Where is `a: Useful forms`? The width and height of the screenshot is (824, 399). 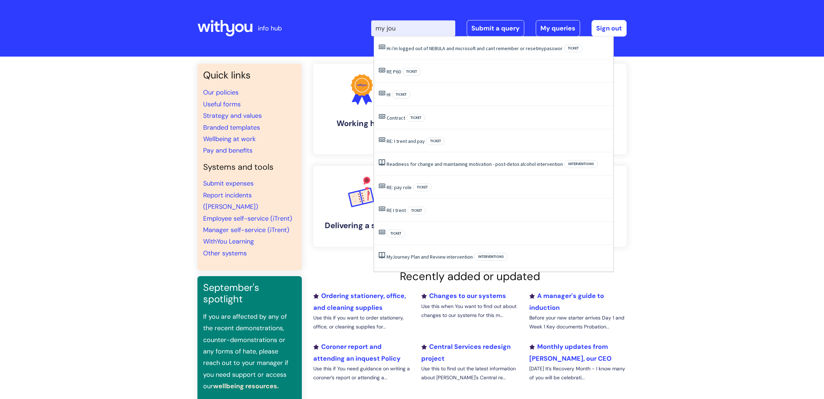 a: Useful forms is located at coordinates (222, 104).